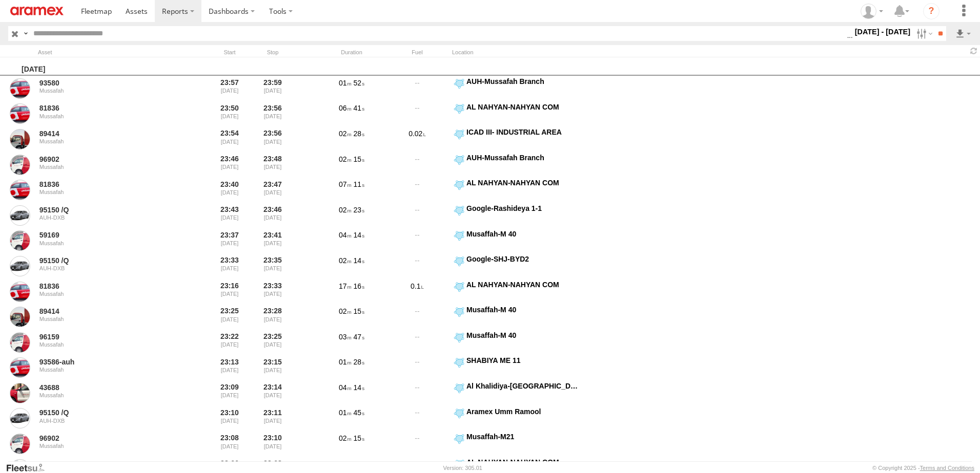 The image size is (980, 473). What do you see at coordinates (358, 337) in the screenshot?
I see `span: 47` at bounding box center [358, 337].